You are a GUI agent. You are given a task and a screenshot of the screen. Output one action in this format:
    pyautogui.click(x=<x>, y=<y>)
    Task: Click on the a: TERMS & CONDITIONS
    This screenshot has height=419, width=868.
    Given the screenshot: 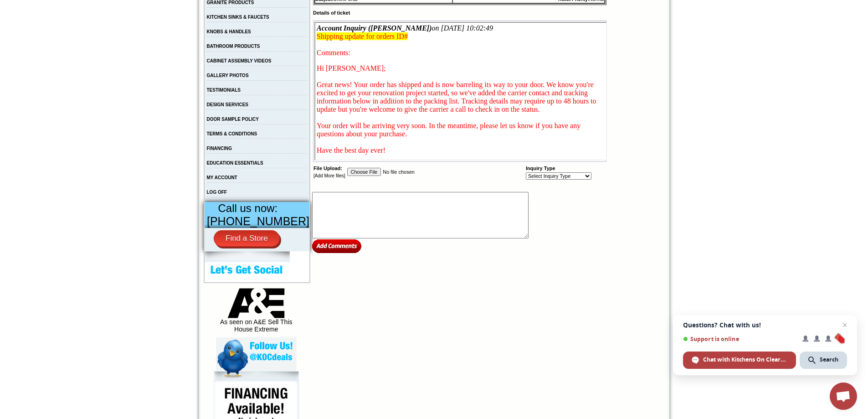 What is the action you would take?
    pyautogui.click(x=232, y=134)
    